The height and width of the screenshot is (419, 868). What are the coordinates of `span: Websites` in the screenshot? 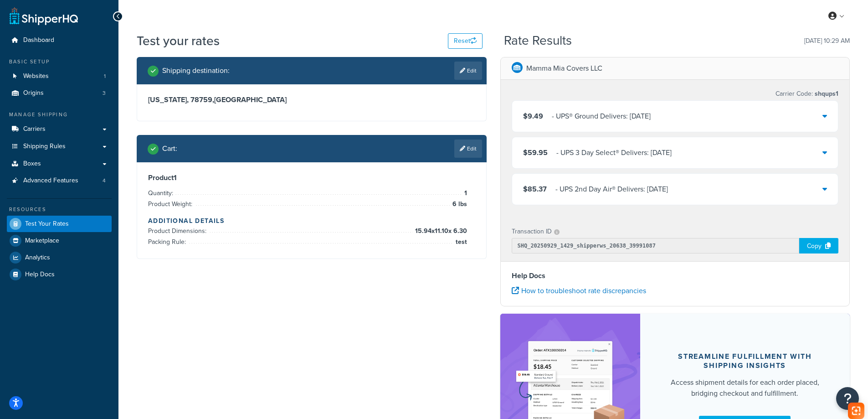 It's located at (36, 76).